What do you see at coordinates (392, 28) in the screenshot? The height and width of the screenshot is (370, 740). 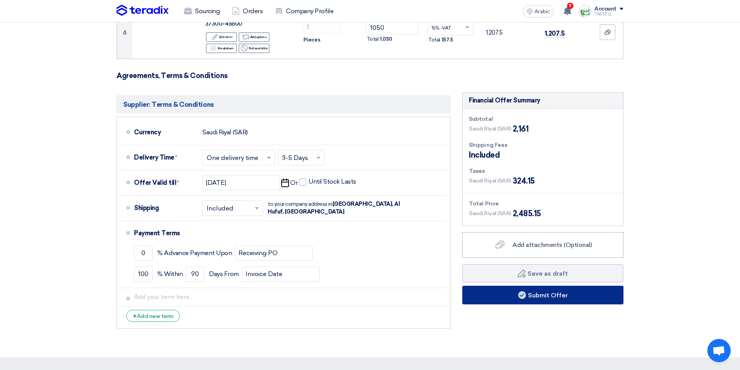 I see `input: Unit Price` at bounding box center [392, 28].